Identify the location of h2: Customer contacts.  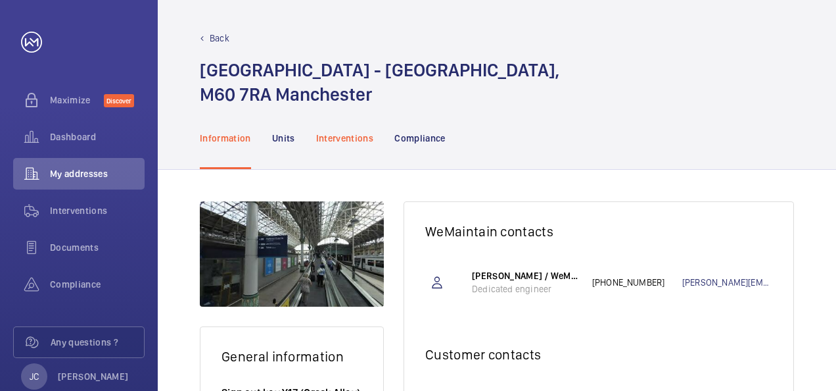
(599, 354).